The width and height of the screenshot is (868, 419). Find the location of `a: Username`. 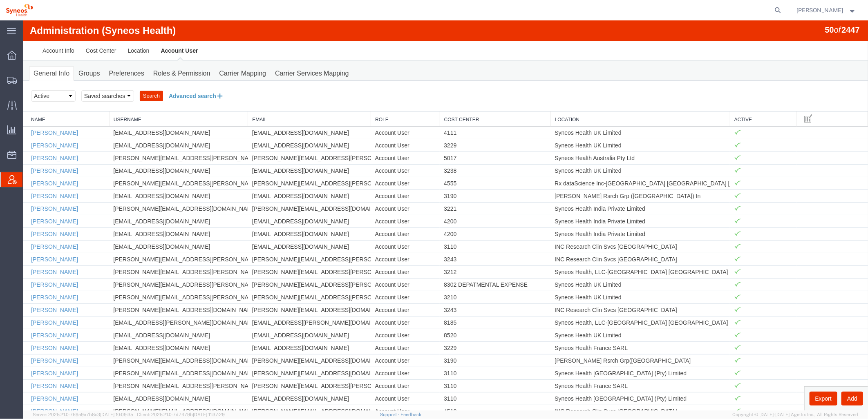

a: Username is located at coordinates (156, 99).